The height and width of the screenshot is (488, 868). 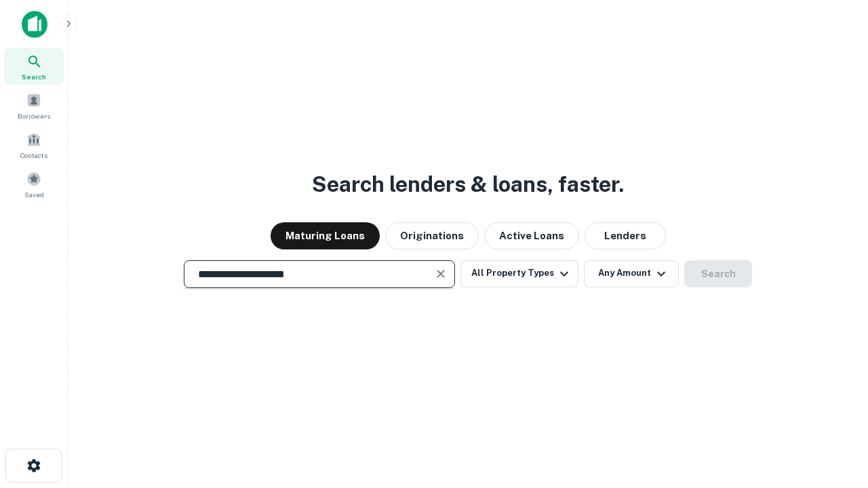 I want to click on button: Lenders, so click(x=625, y=236).